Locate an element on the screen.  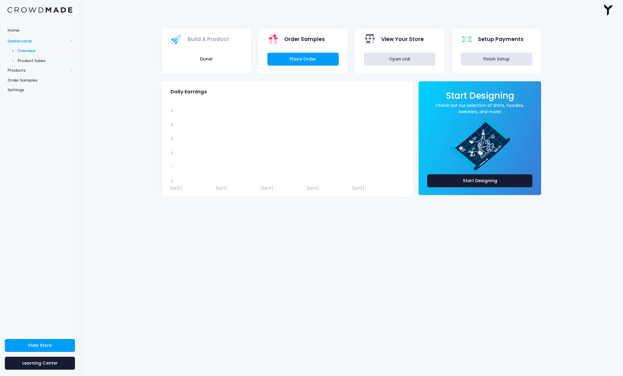
a: View Store is located at coordinates (40, 345).